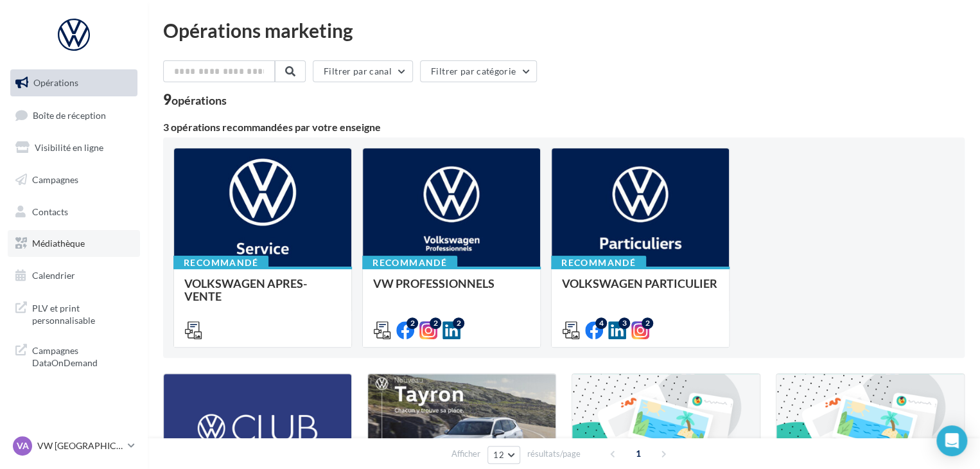  What do you see at coordinates (69, 147) in the screenshot?
I see `span: Visibilité en ligne` at bounding box center [69, 147].